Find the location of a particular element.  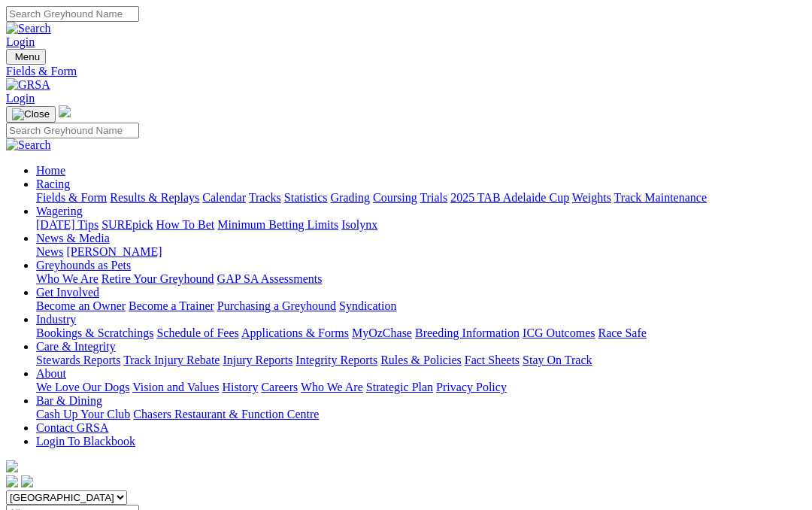

img: facebook.svg is located at coordinates (12, 481).